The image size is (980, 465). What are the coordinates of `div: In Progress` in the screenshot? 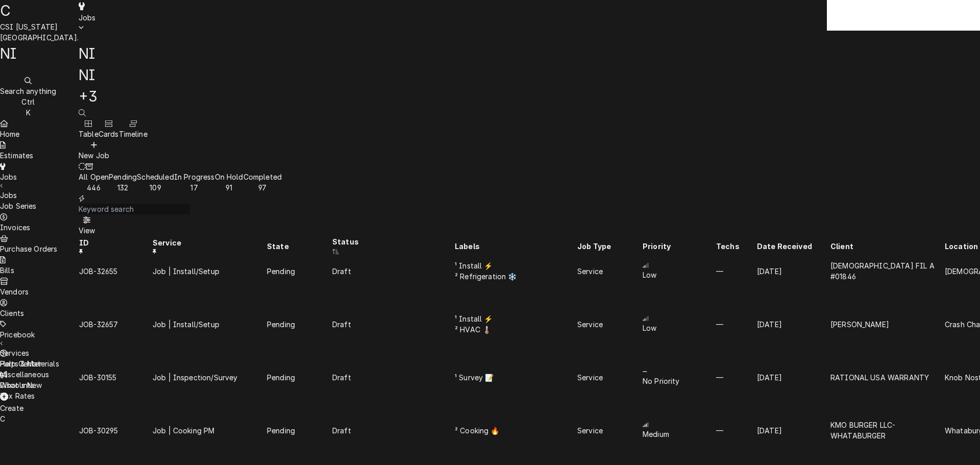 It's located at (194, 176).